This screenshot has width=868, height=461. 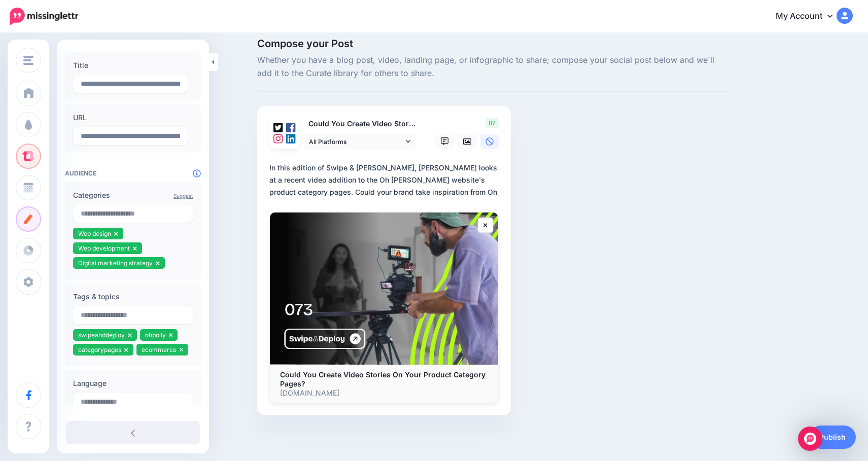 I want to click on span: Whether you have a blog post, video, landing page, or infographic to share; compose your social p..., so click(x=493, y=67).